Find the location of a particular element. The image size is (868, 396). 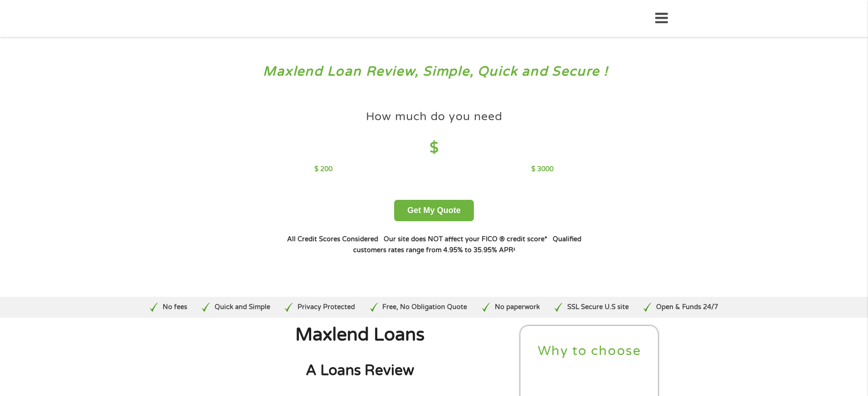

p: Free, No Obligation Quote is located at coordinates (425, 307).